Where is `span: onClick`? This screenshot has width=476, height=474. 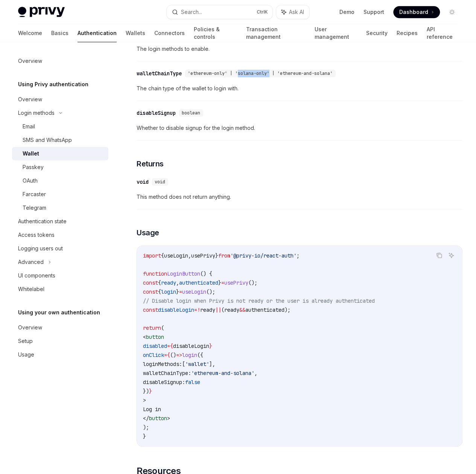
span: onClick is located at coordinates (154, 355).